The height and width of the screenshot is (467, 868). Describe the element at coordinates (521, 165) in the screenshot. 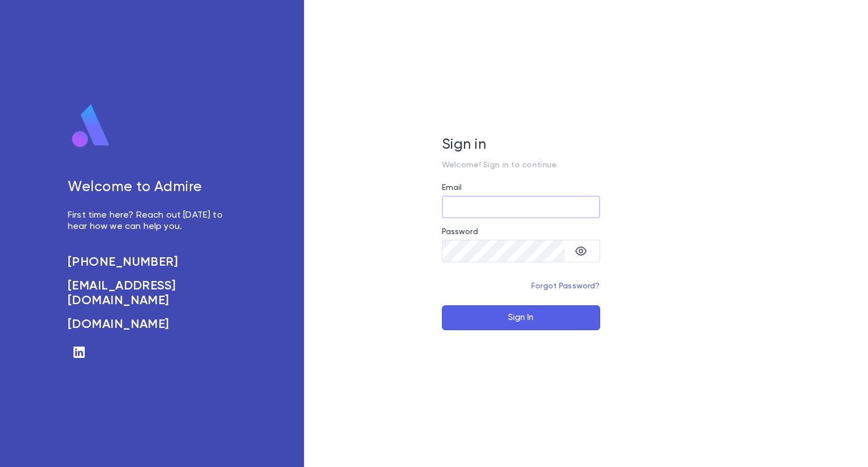

I see `p: Welcome! Sign in to continue.` at that location.